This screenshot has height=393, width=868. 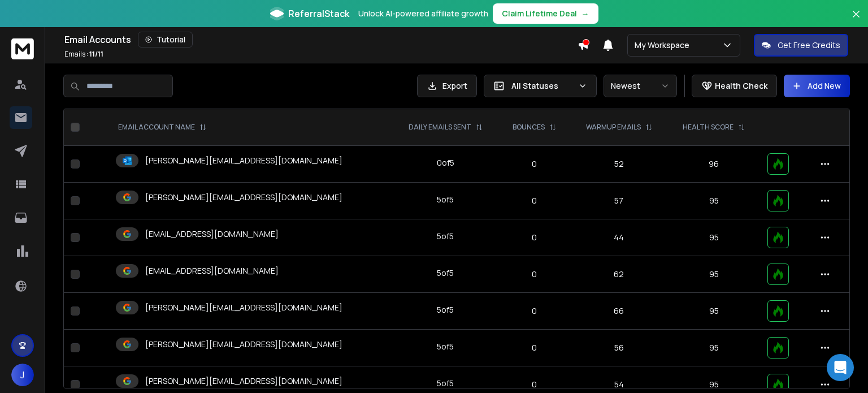 I want to click on div: Email Accounts, so click(x=321, y=39).